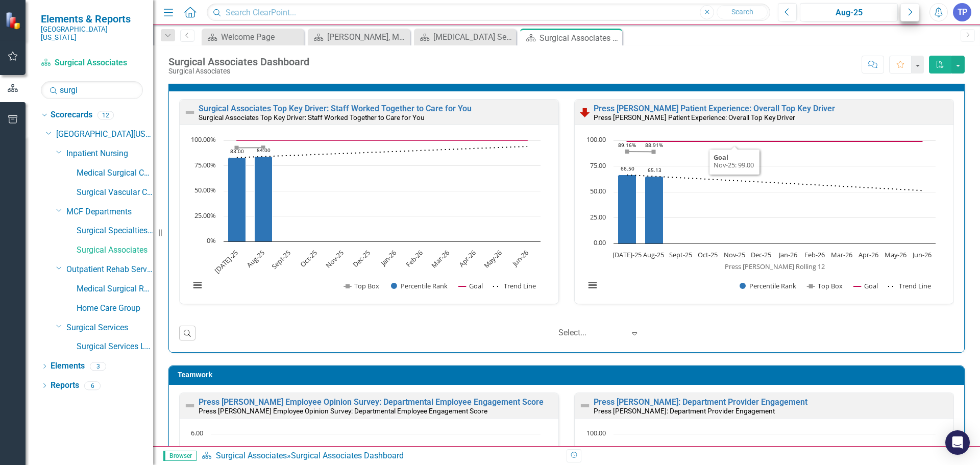 The height and width of the screenshot is (465, 980). Describe the element at coordinates (627, 145) in the screenshot. I see `text: 89.16%` at that location.